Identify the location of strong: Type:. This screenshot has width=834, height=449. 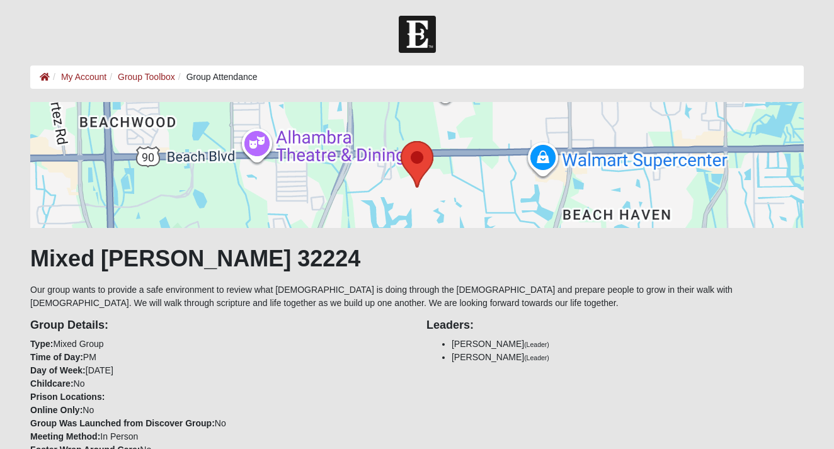
(42, 344).